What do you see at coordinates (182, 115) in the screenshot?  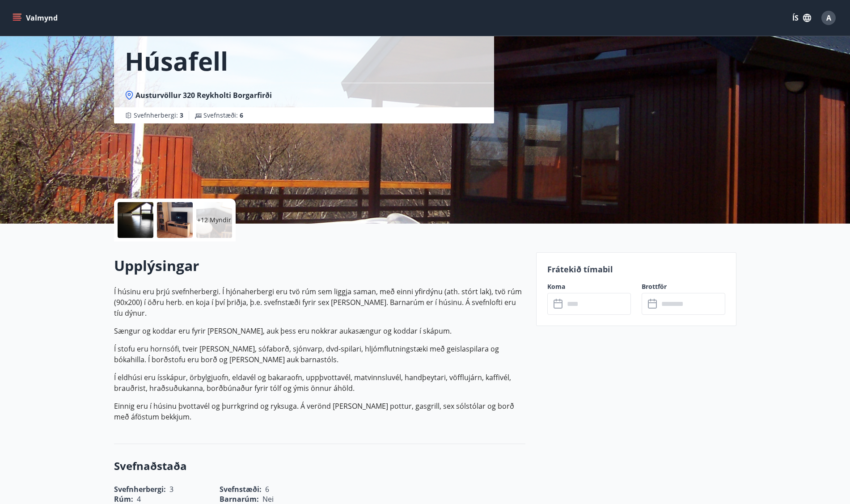 I see `span: 3` at bounding box center [182, 115].